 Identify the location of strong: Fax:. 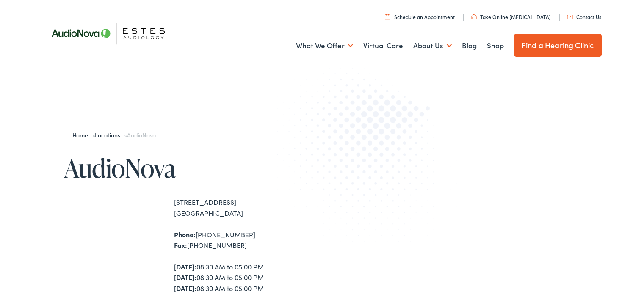
(180, 245).